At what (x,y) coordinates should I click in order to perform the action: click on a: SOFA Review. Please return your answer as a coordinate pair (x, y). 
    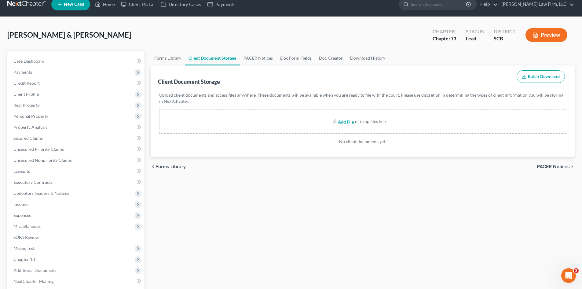
    Looking at the image, I should click on (76, 237).